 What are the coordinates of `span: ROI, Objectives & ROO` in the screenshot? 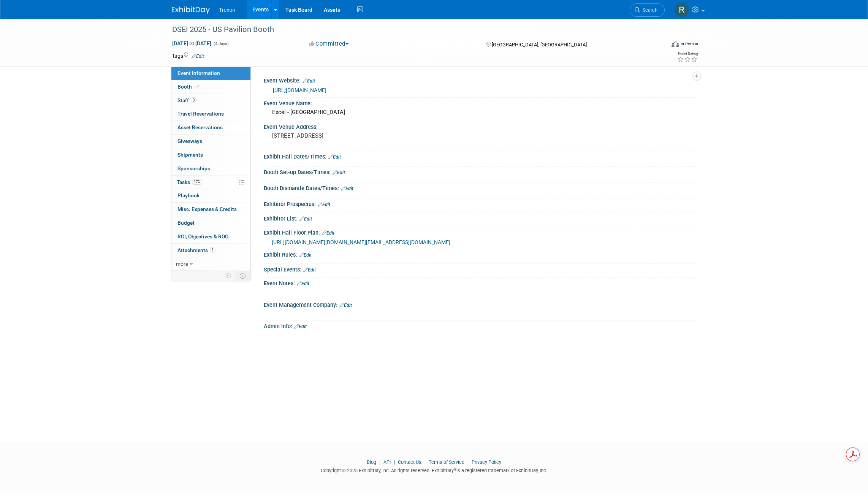 It's located at (203, 236).